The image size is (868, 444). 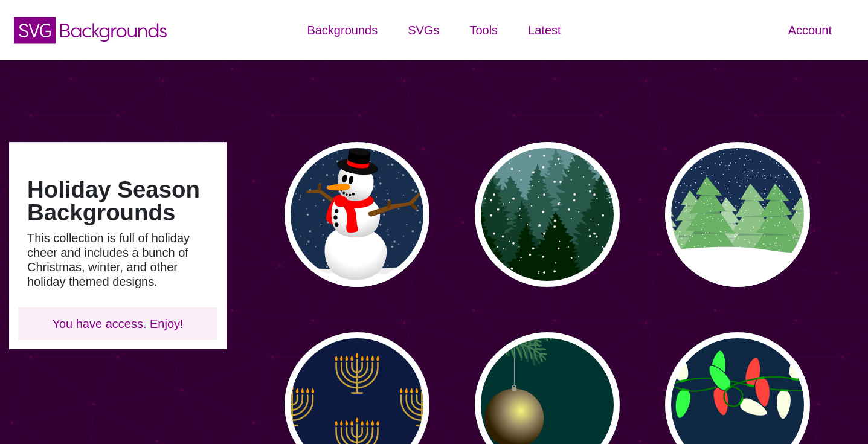 I want to click on h1: Holiday Season Backgrounds, so click(x=117, y=201).